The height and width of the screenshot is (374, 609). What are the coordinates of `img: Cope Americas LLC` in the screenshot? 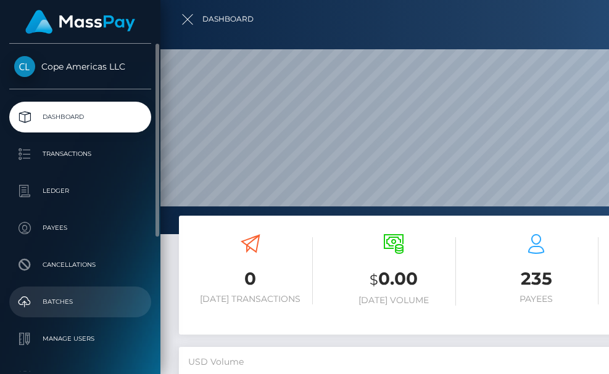 It's located at (25, 67).